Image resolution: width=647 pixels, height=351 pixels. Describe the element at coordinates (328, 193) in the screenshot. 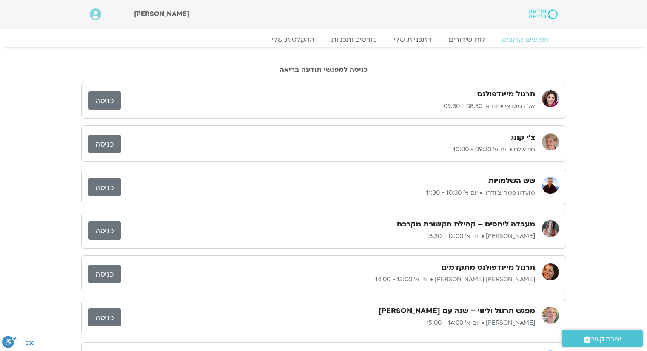

I see `p: מועדון פמה צ'ודרון • יום א׳ 10:30 - 11:30` at that location.